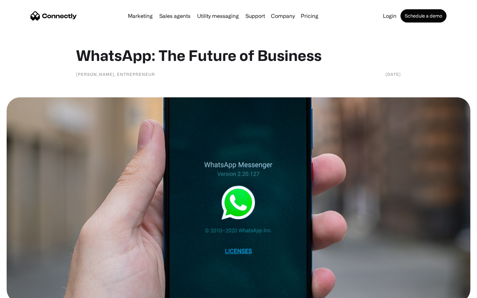 This screenshot has height=298, width=477. I want to click on a: Pricing, so click(310, 16).